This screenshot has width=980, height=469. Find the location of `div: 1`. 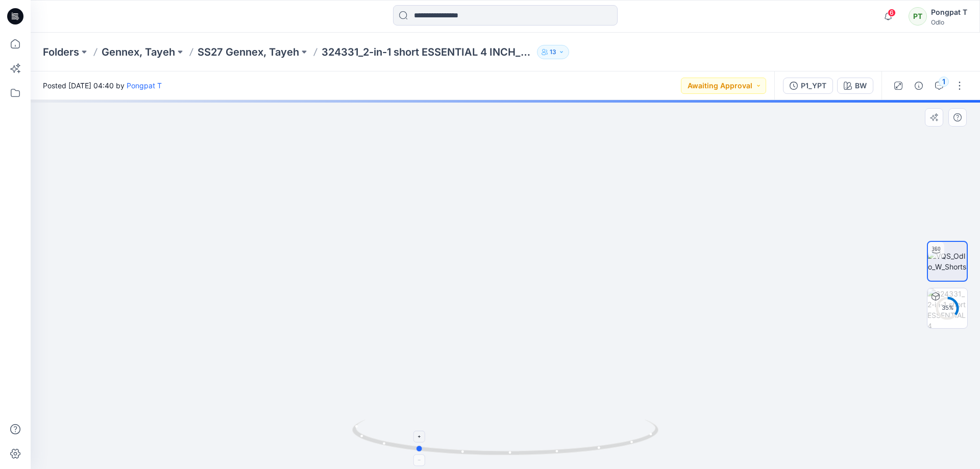

div: 1 is located at coordinates (944, 82).